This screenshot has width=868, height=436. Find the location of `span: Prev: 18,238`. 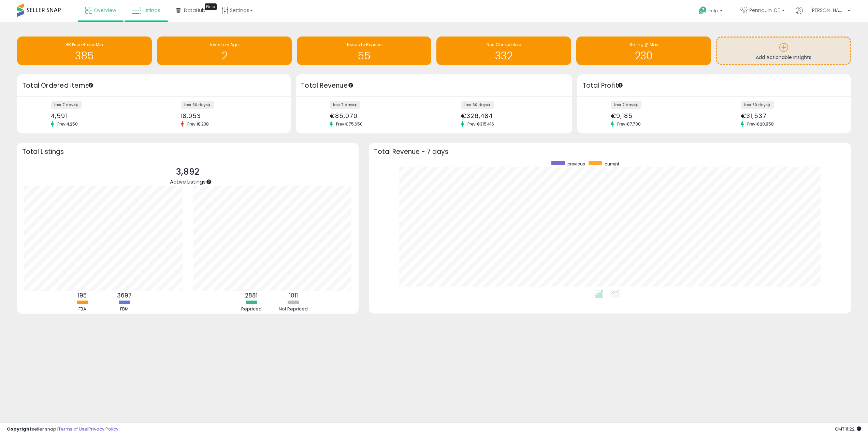

span: Prev: 18,238 is located at coordinates (198, 124).